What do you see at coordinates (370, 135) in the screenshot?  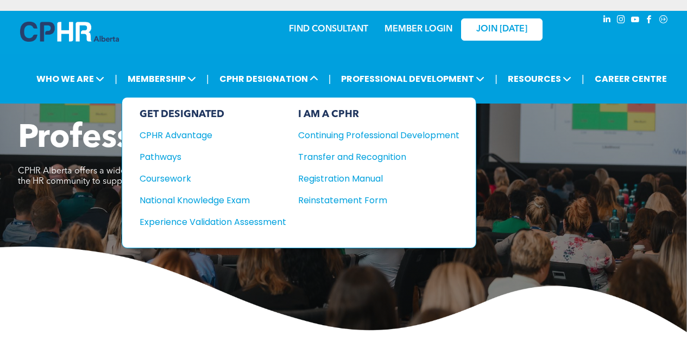 I see `div: Continuing Professional Development` at bounding box center [370, 135].